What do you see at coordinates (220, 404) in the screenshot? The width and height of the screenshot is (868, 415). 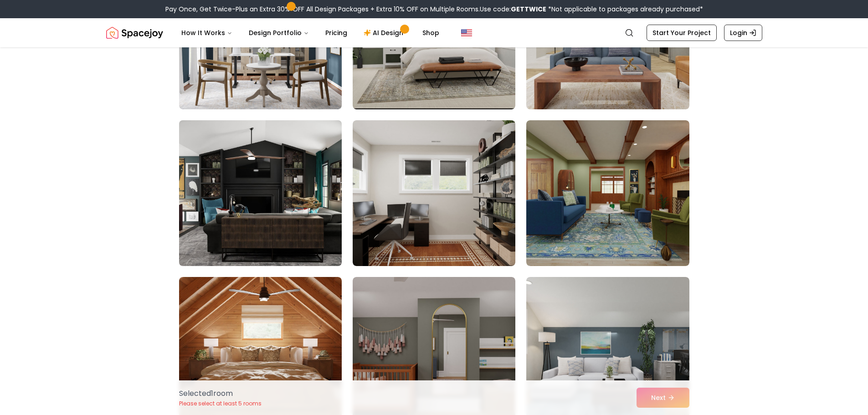 I see `p: Please select at least 5 rooms` at bounding box center [220, 404].